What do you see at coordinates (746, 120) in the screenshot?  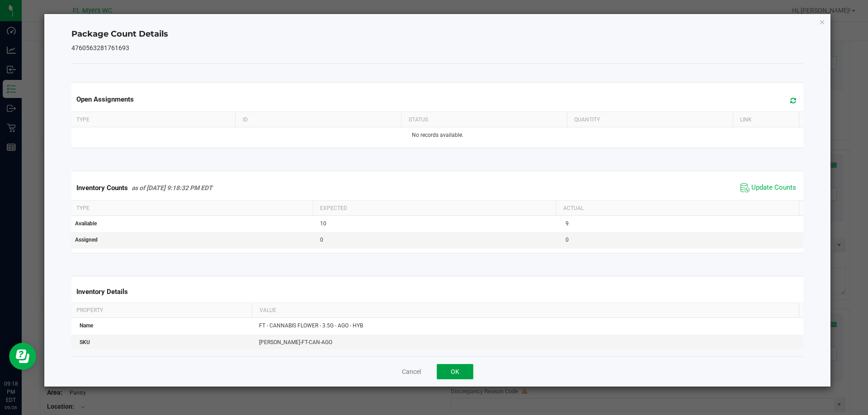 I see `span: Link` at bounding box center [746, 120].